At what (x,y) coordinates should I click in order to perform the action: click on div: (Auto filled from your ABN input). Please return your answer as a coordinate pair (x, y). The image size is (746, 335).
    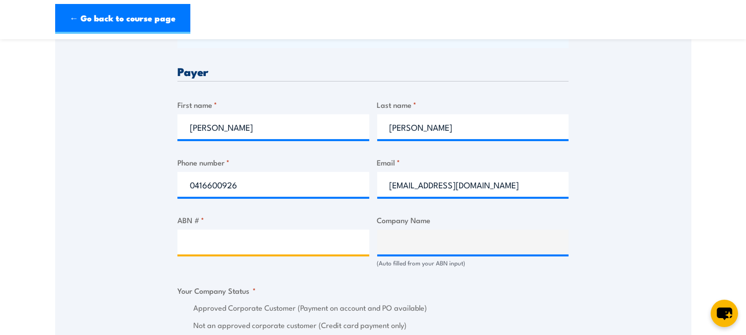
    Looking at the image, I should click on (473, 263).